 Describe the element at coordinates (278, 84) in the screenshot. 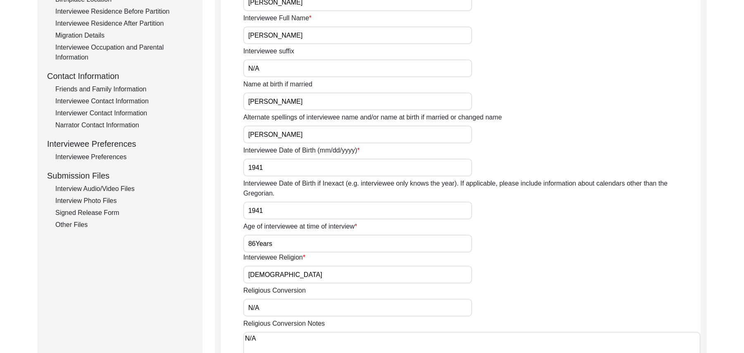

I see `label: Name at birth if married` at that location.